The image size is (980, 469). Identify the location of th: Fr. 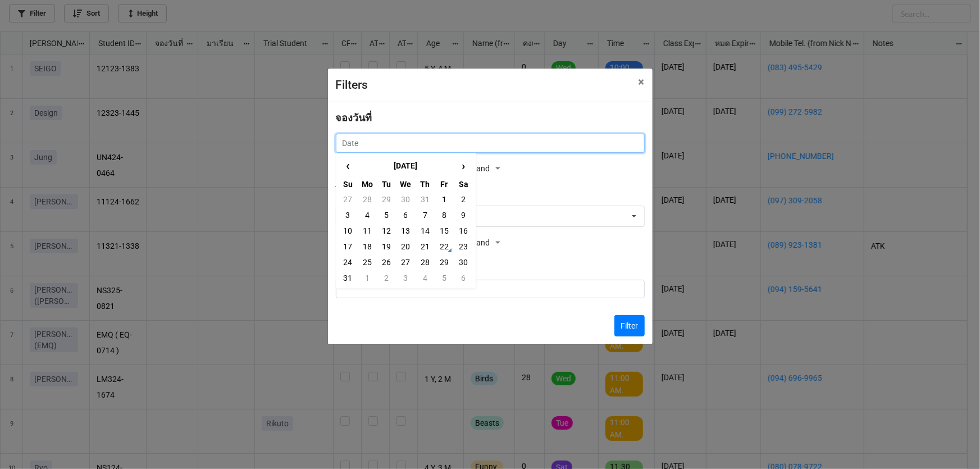
(444, 184).